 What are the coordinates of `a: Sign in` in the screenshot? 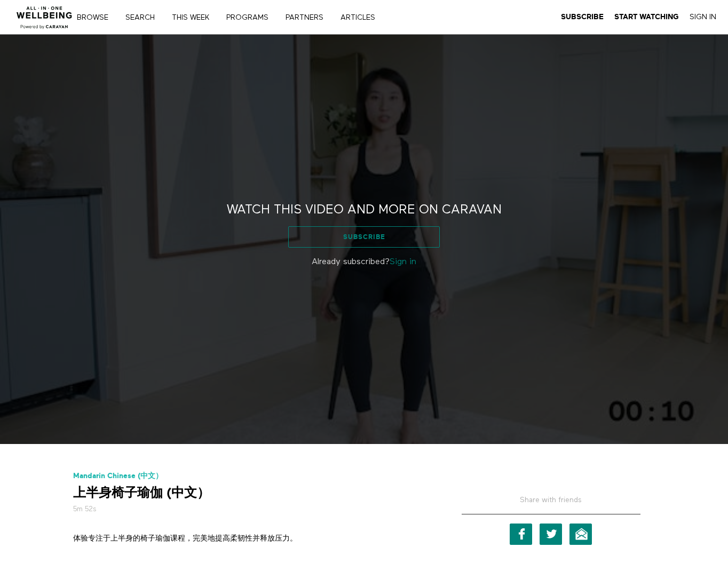 It's located at (403, 262).